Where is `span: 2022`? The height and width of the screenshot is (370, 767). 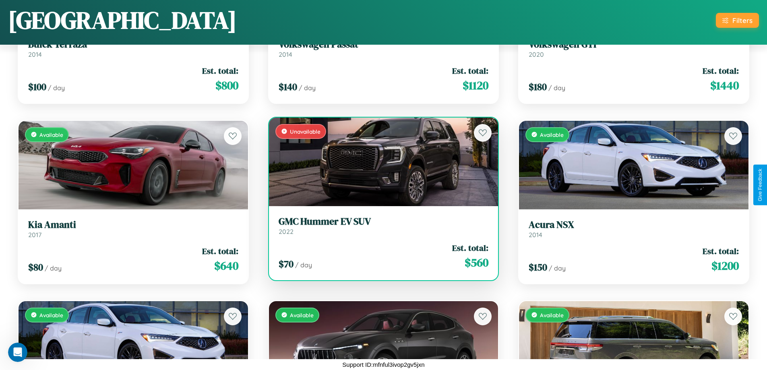 span: 2022 is located at coordinates (286, 232).